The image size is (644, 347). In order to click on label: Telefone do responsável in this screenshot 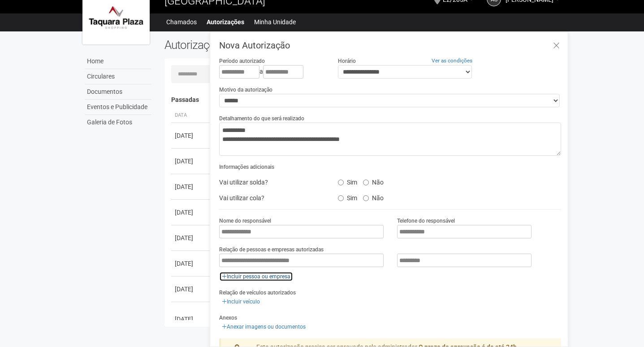, I will do `click(426, 221)`.